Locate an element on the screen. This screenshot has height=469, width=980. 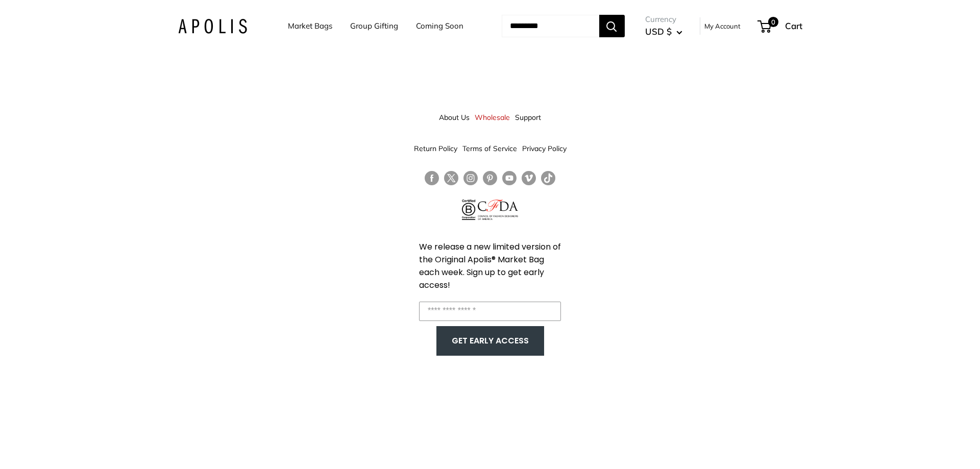
a: Follow us on Vimeo is located at coordinates (529, 178).